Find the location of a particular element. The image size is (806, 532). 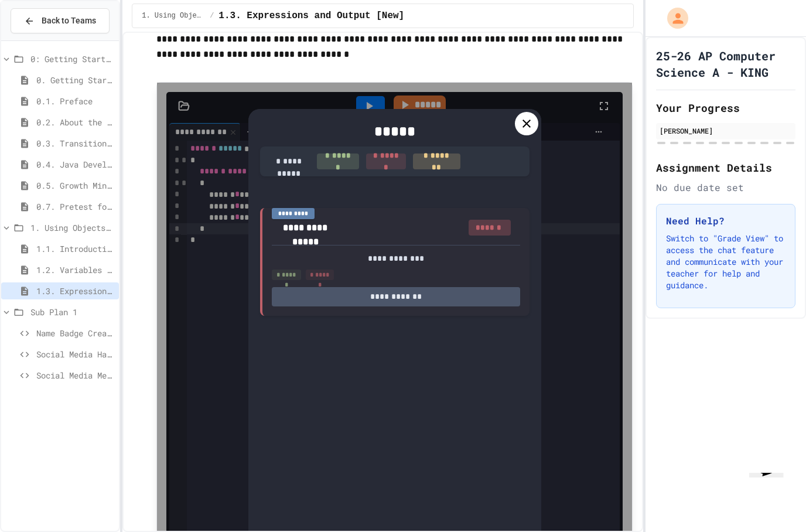

span: Social Media Hashtag is located at coordinates (75, 354).